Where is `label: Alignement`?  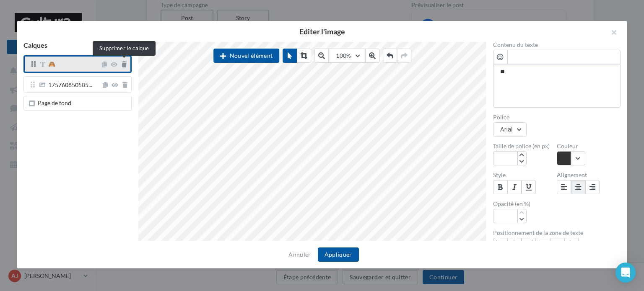 label: Alignement is located at coordinates (588, 175).